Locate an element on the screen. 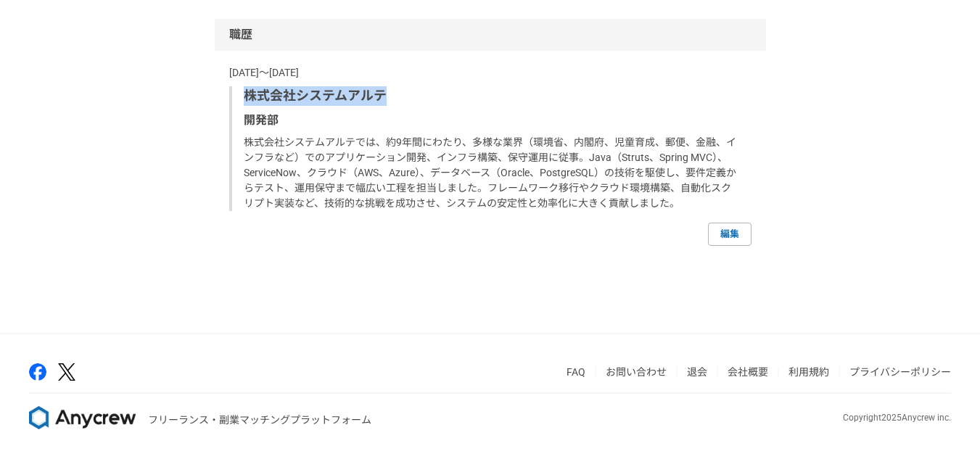  p: 株式会社システムアルテでは、約9年間にわたり、多様な業界（環境省、内閣府、児童育成、郵便、金融、インフラなど）でのアプリケーション開発、インフラ構築、保守運用に従事。Java（Struts、Sp... is located at coordinates (492, 172).